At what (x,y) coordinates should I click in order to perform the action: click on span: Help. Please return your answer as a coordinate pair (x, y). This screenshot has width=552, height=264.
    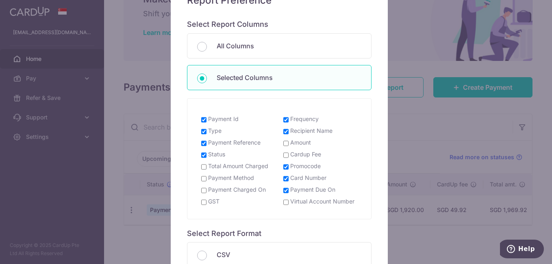
    Looking at the image, I should click on (26, 9).